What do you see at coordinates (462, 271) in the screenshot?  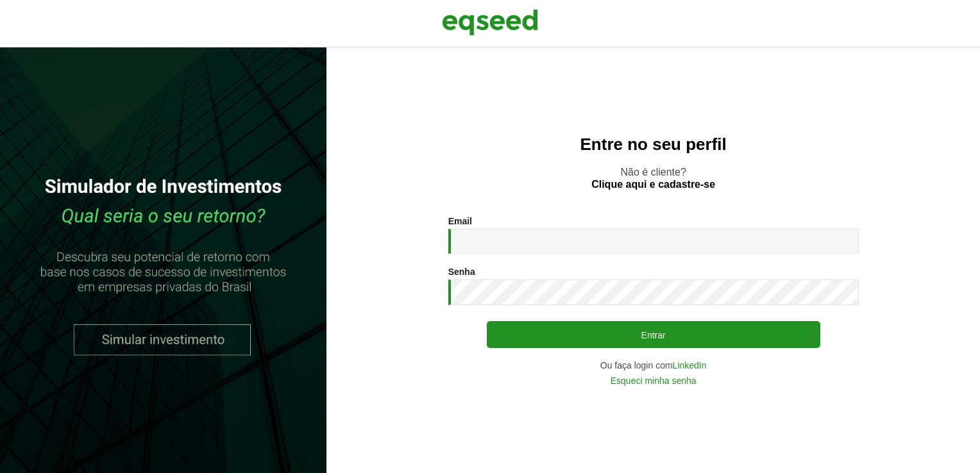 I see `label: Senha` at bounding box center [462, 271].